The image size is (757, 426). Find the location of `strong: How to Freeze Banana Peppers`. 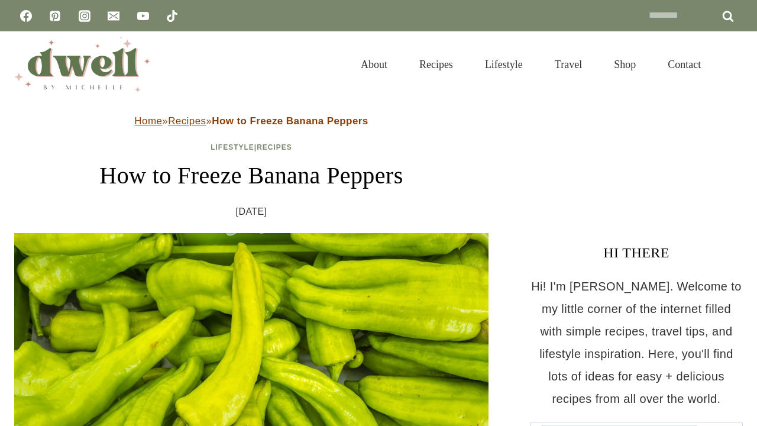

strong: How to Freeze Banana Peppers is located at coordinates (290, 121).